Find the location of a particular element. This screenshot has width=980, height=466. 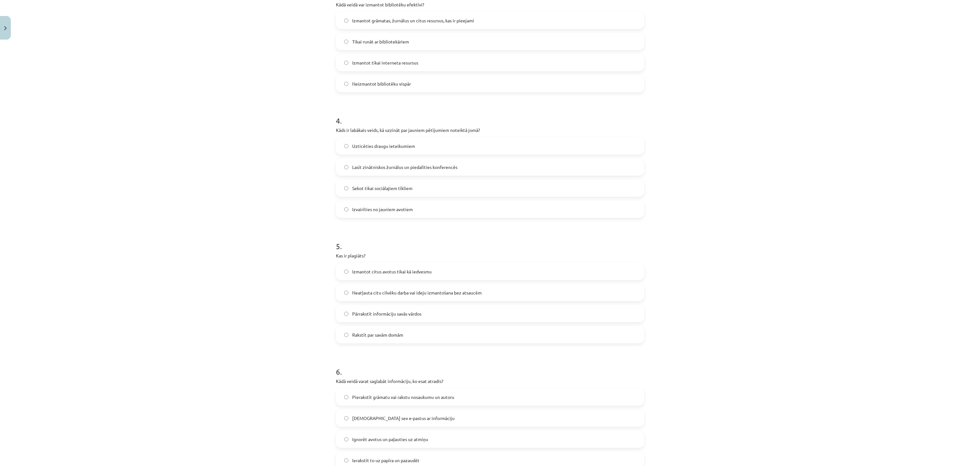

span: Pierakstīt grāmatu vai rakstu nosaukumu un autoru is located at coordinates (404, 397).